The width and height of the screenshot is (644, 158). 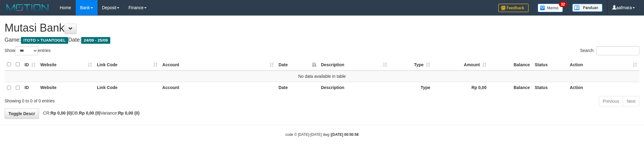 What do you see at coordinates (127, 64) in the screenshot?
I see `th: Link Code: activate to sort column ascending` at bounding box center [127, 64].